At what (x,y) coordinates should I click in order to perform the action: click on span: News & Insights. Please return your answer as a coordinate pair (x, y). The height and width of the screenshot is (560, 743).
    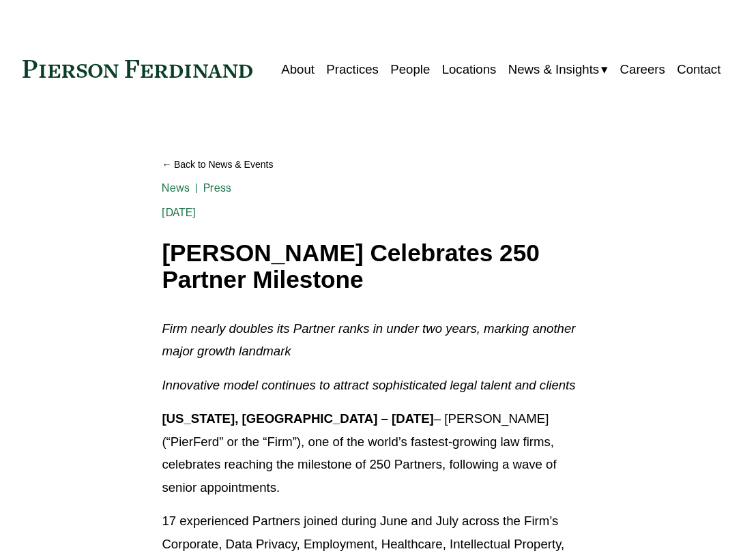
    Looking at the image, I should click on (554, 69).